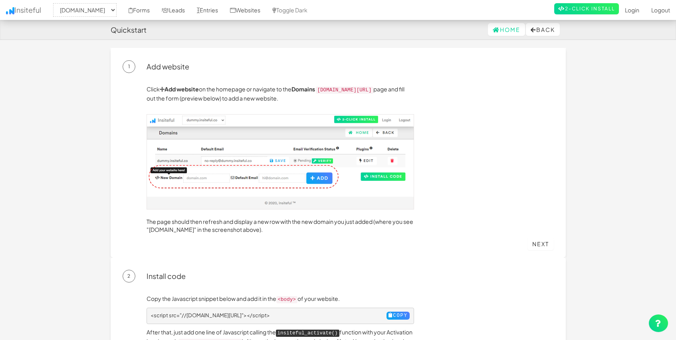 The image size is (676, 340). Describe the element at coordinates (398, 316) in the screenshot. I see `button: Copy` at that location.